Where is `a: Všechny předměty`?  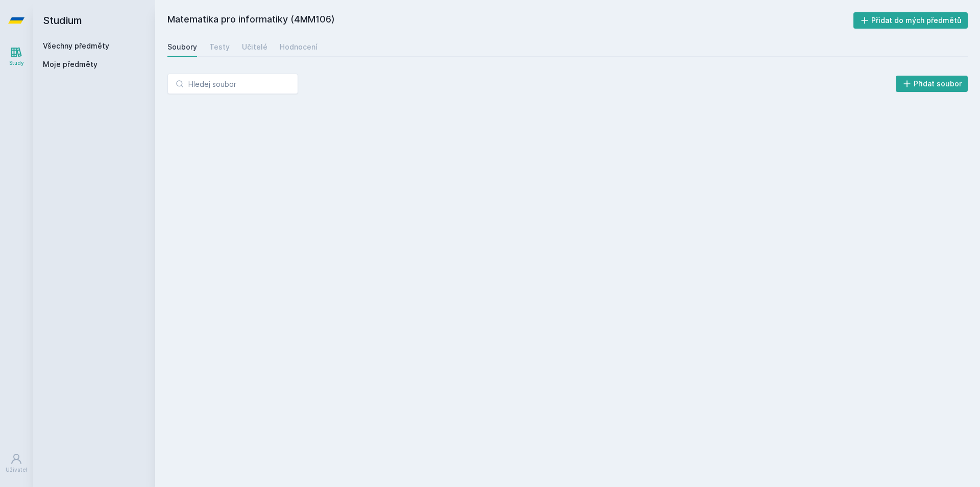 a: Všechny předměty is located at coordinates (76, 45).